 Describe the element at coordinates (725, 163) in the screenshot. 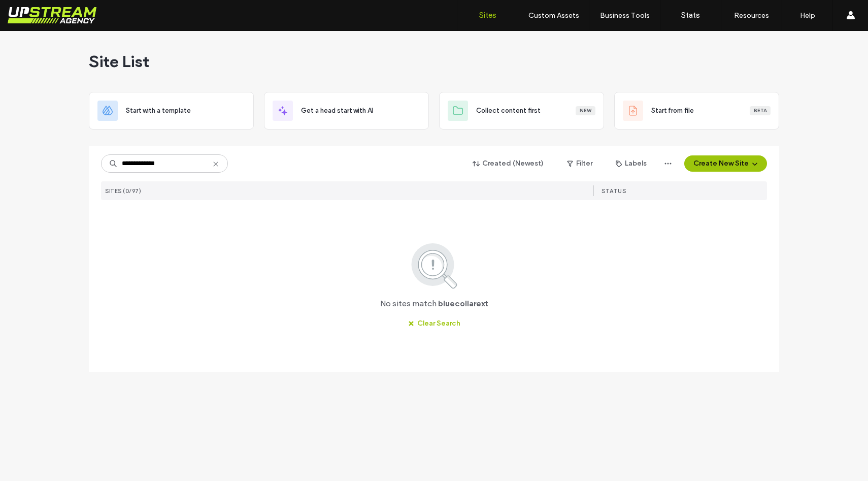

I see `button: Create New Site` at that location.